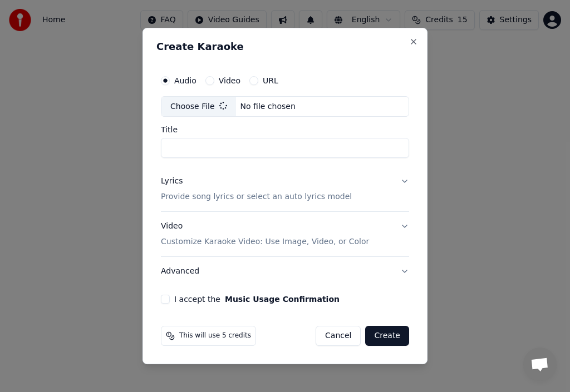  I want to click on button: LyricsProvide song lyrics or select an auto lyrics model, so click(285, 189).